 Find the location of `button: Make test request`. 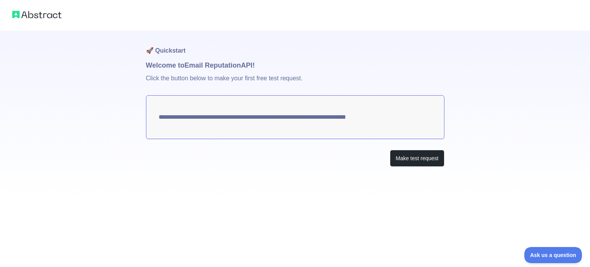

button: Make test request is located at coordinates (417, 158).